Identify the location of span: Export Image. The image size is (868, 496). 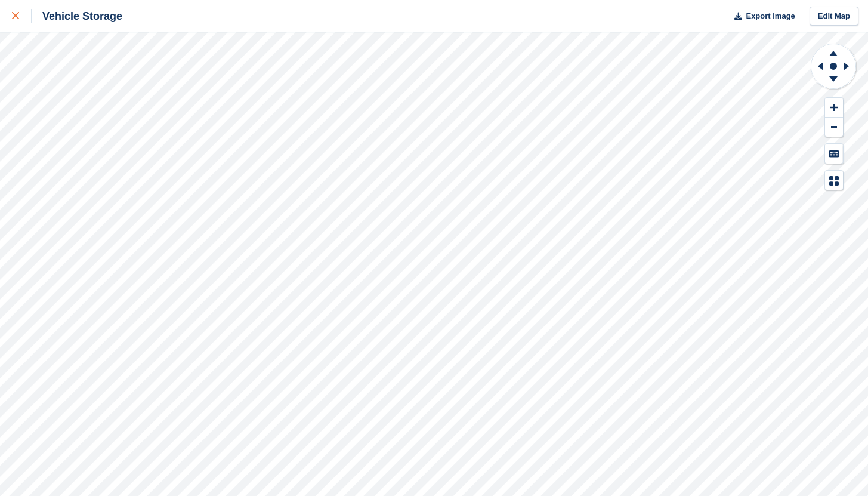
(770, 16).